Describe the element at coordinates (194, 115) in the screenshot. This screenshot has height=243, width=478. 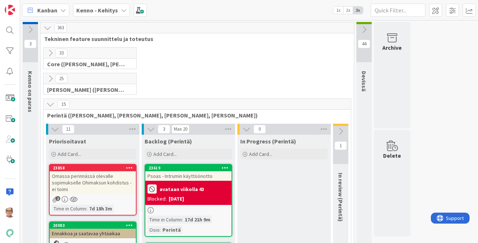
I see `span: Perintä (Jaakko, PetriH, MikkoV, Pasi)` at that location.